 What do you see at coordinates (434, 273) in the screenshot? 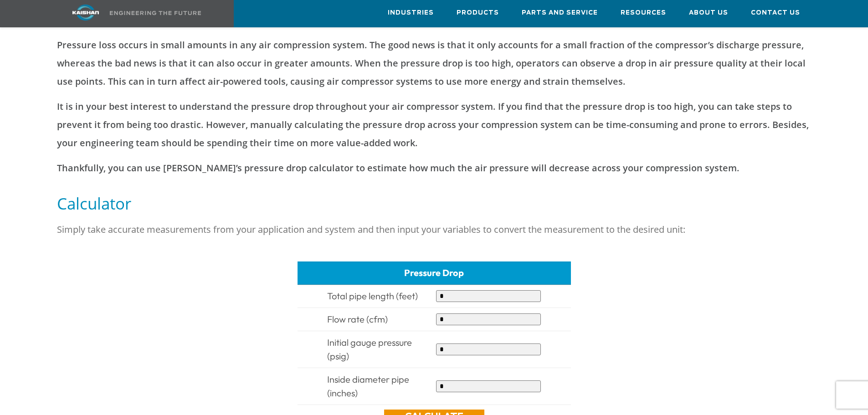
I see `span: Pressure Drop` at bounding box center [434, 273].